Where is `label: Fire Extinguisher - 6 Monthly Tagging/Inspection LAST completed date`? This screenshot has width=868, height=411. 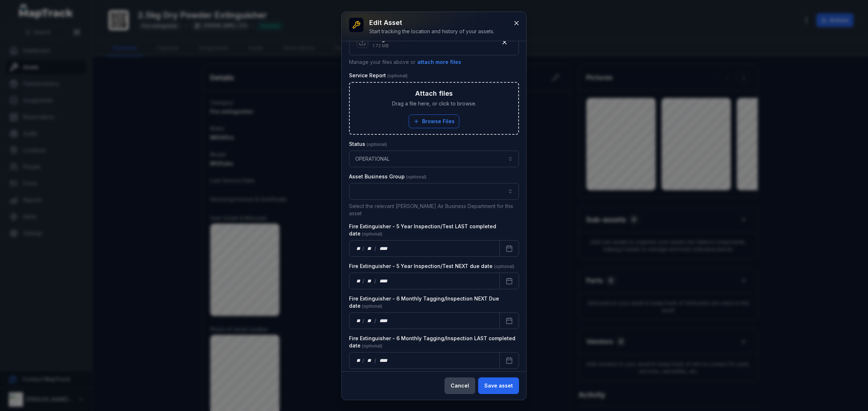
label: Fire Extinguisher - 6 Monthly Tagging/Inspection LAST completed date is located at coordinates (434, 342).